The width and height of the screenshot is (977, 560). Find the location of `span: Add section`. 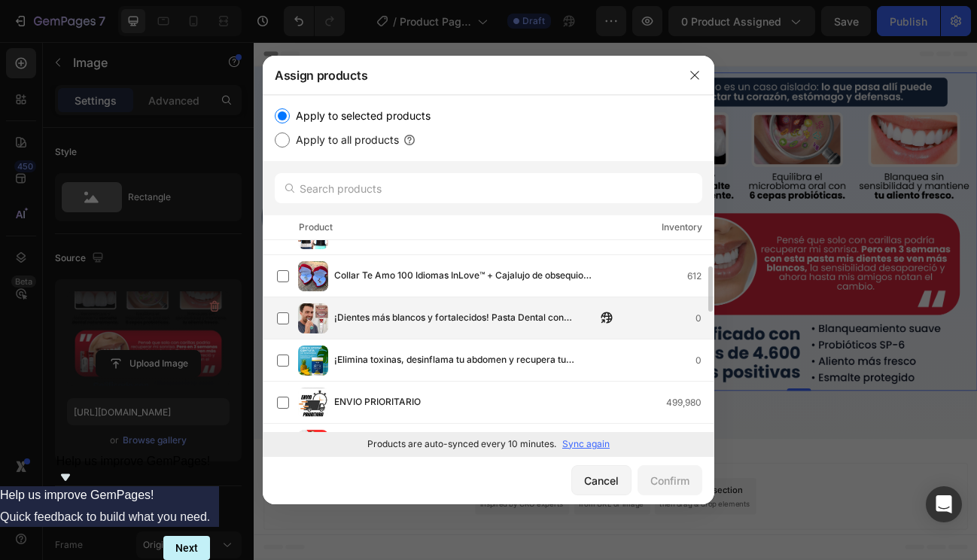

span: Add section is located at coordinates (452, 525).